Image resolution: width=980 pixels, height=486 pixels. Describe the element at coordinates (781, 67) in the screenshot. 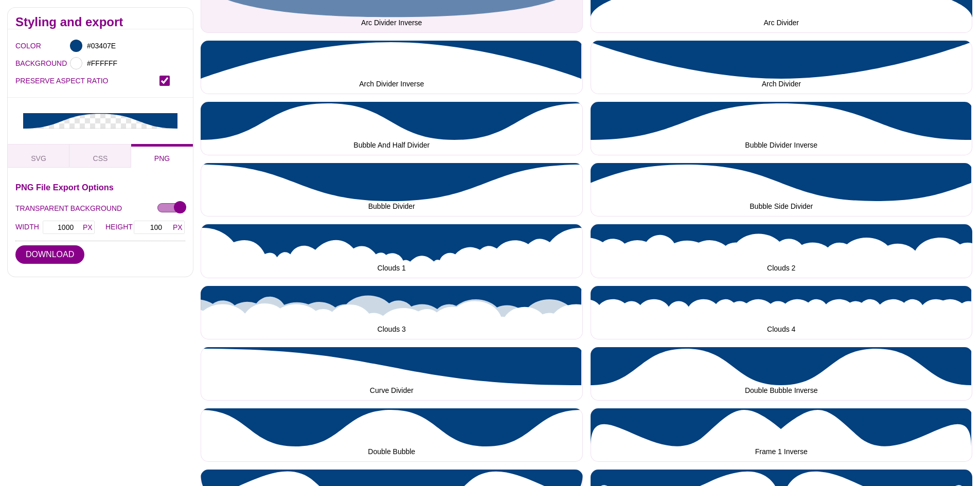

I see `button: Arch Divider` at that location.